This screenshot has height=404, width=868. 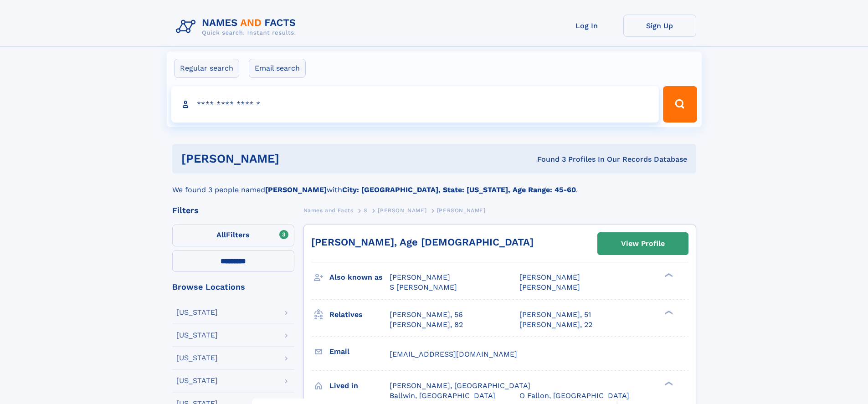 I want to click on div: Filters, so click(x=233, y=211).